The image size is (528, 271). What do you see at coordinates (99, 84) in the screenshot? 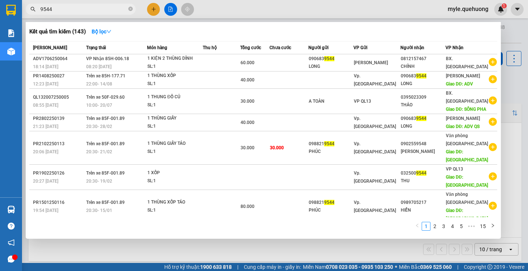
I see `span: 22:00 - 14/08` at bounding box center [99, 84].